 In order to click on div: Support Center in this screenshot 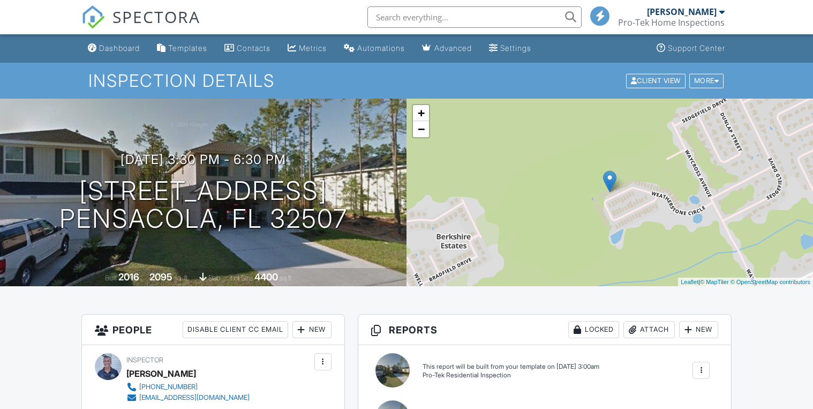, I will do `click(697, 48)`.